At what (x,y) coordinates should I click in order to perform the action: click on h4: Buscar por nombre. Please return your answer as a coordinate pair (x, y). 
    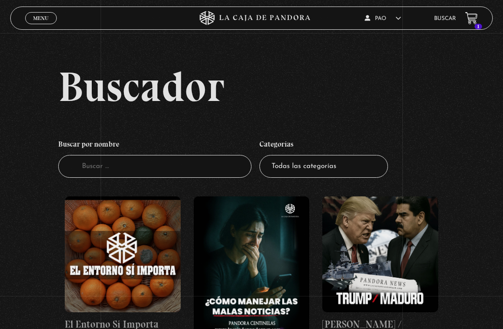
    Looking at the image, I should click on (155, 145).